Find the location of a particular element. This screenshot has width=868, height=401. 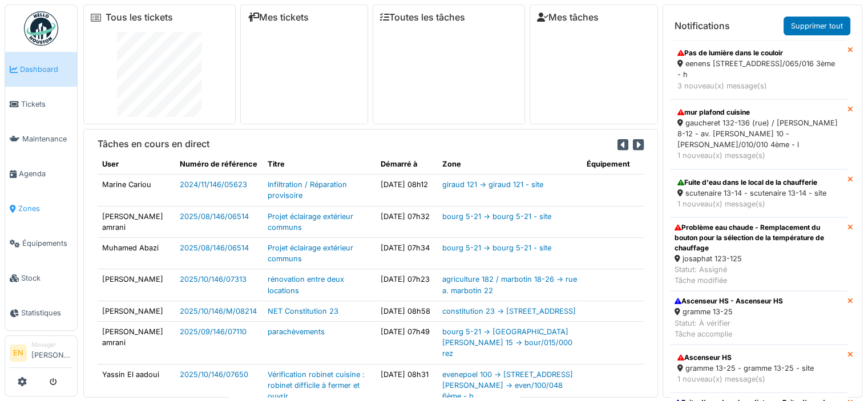

div: Statut: À vérifier Tâche accomplie is located at coordinates (729, 329).